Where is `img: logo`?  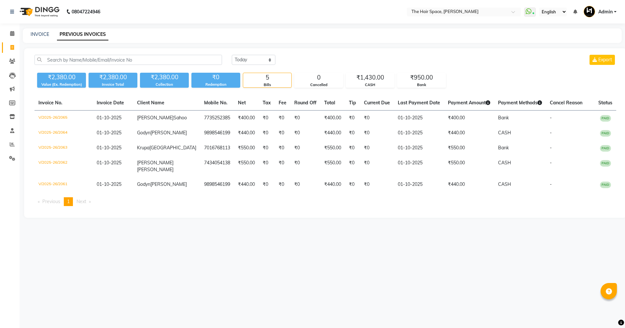
img: logo is located at coordinates (39, 12).